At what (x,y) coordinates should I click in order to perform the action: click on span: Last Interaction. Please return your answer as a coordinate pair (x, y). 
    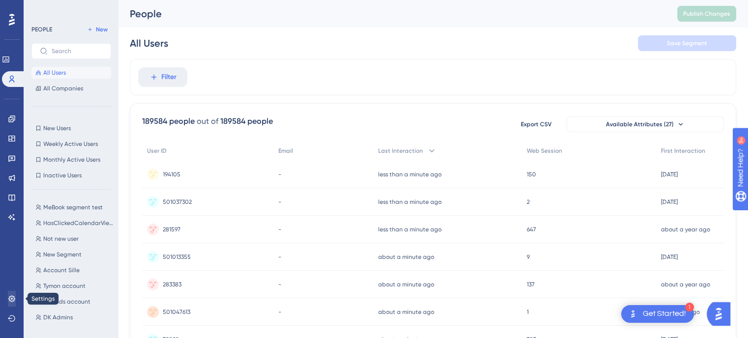
    Looking at the image, I should click on (400, 151).